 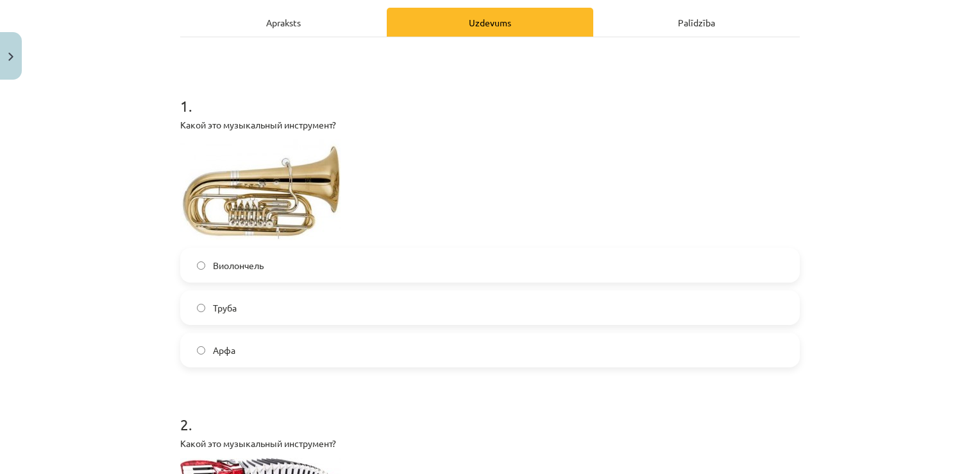 I want to click on div: Apraksts, so click(x=284, y=22).